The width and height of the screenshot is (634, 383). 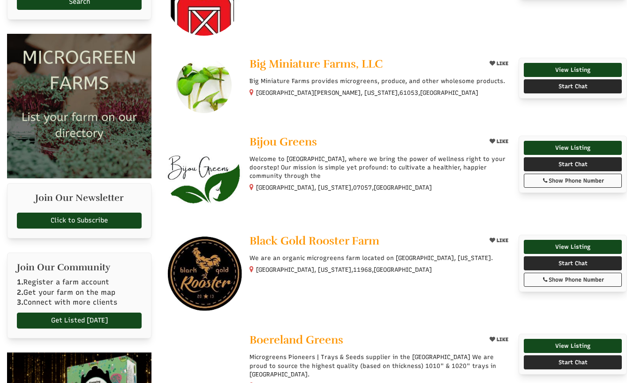 What do you see at coordinates (364, 341) in the screenshot?
I see `a: Boereland Greens` at bounding box center [364, 341].